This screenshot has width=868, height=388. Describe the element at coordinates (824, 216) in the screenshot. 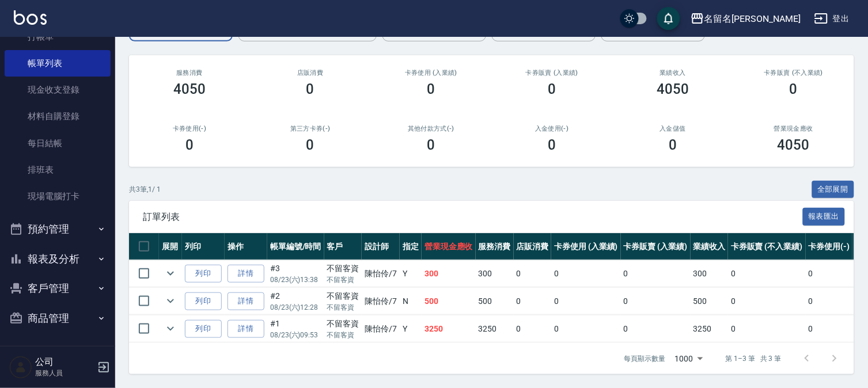

I see `a: 報表匯出` at that location.